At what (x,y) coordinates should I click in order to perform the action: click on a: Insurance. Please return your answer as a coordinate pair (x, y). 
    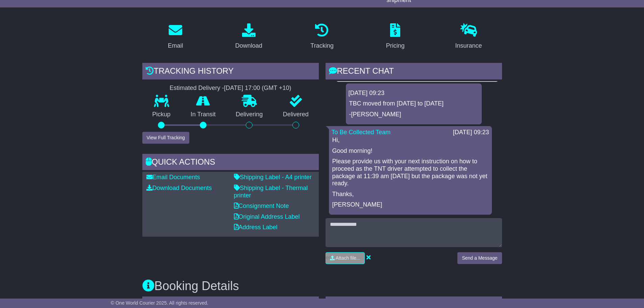
    Looking at the image, I should click on (468, 37).